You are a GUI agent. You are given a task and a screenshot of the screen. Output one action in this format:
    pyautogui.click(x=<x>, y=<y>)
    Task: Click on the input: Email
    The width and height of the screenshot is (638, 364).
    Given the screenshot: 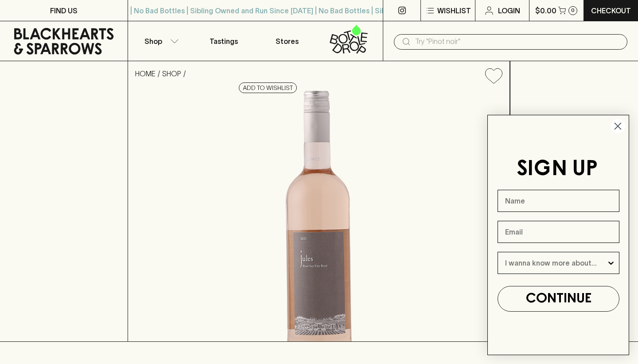 What is the action you would take?
    pyautogui.click(x=558, y=232)
    